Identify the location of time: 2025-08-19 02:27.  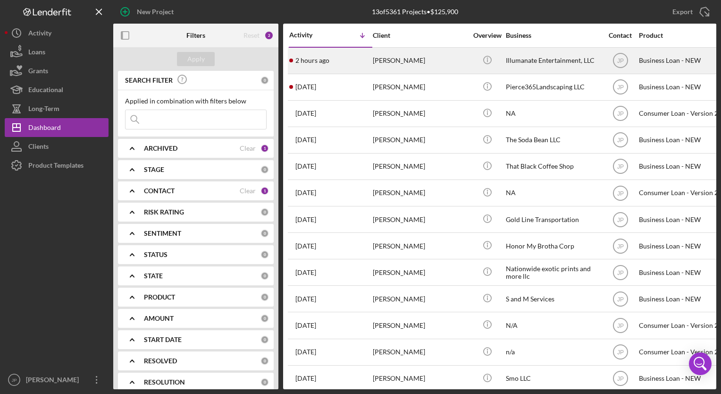
(306, 87).